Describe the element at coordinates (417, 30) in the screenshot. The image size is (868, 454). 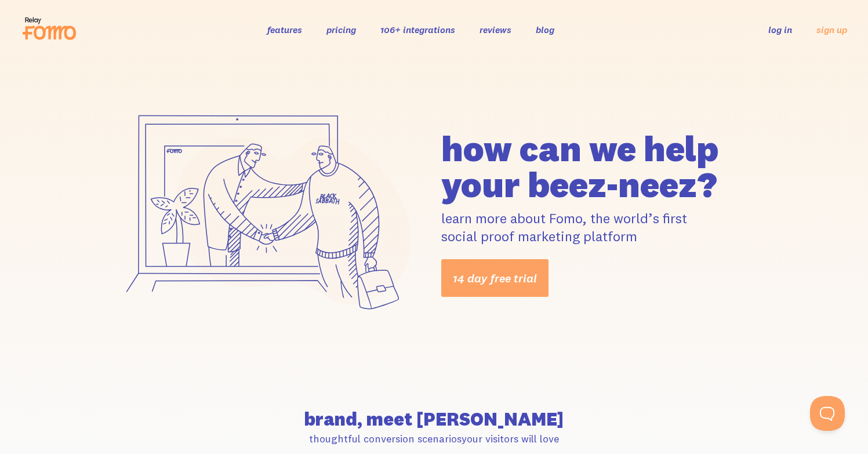
I see `a: 106+ integrations` at that location.